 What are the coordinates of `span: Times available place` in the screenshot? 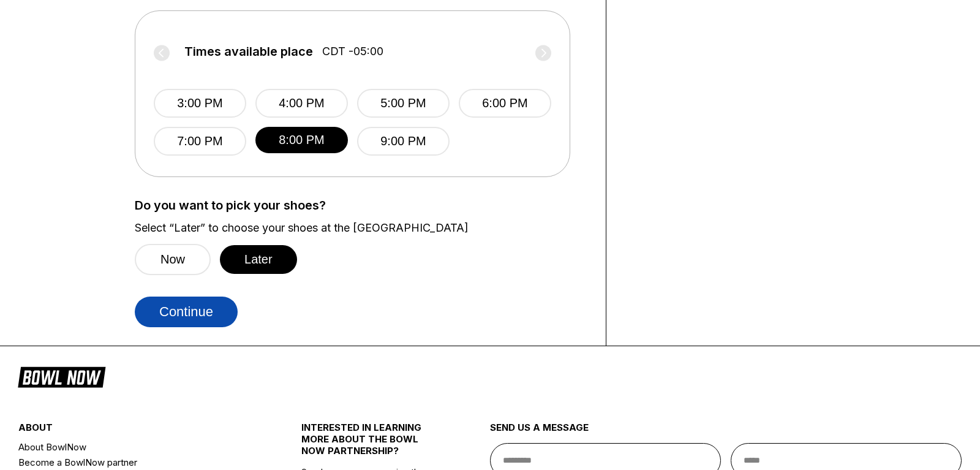 It's located at (249, 52).